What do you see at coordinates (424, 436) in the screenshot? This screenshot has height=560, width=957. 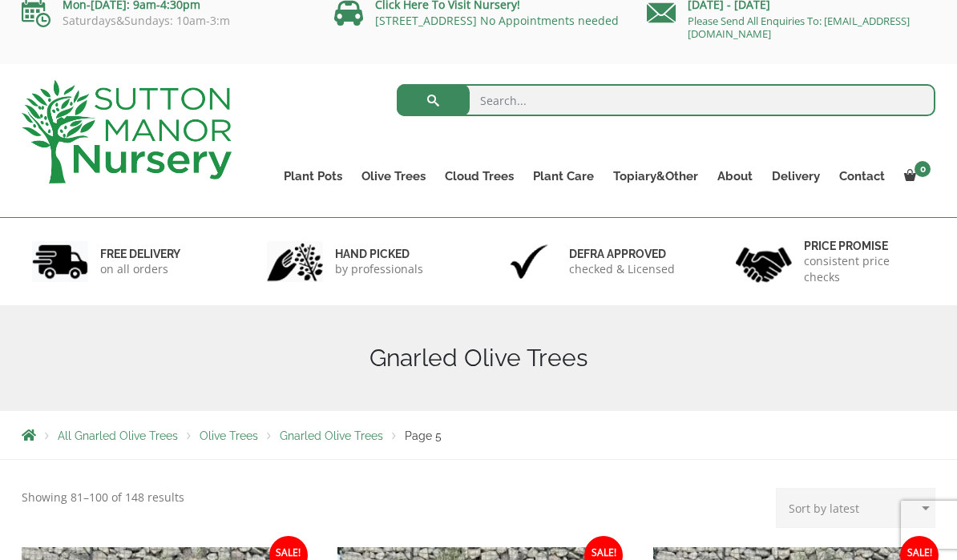 I see `span: Page 5` at bounding box center [424, 436].